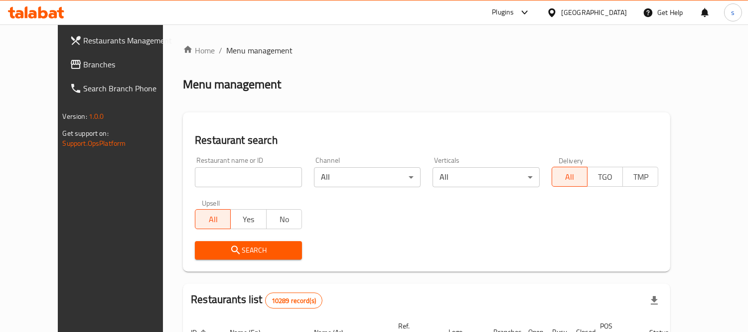 Image resolution: width=748 pixels, height=332 pixels. I want to click on span: Version:, so click(75, 116).